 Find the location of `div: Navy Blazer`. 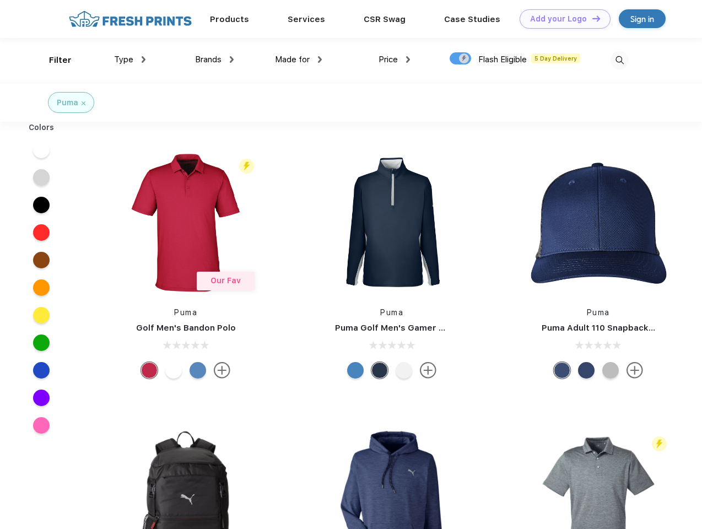

div: Navy Blazer is located at coordinates (380, 370).